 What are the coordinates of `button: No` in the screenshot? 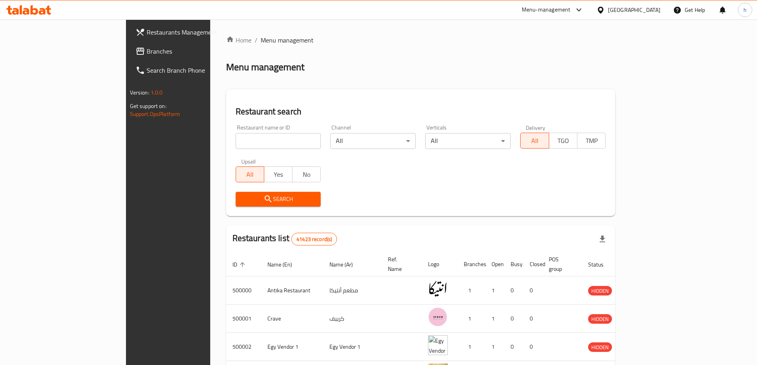 It's located at (306, 174).